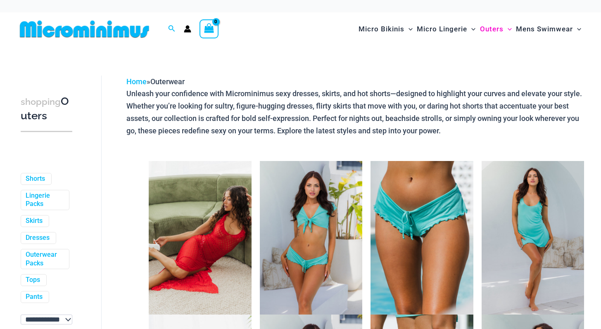 The height and width of the screenshot is (329, 601). I want to click on p: Unleash your confidence with Microminimus sexy dresses, skirts, and hot shorts—designed to highli..., so click(355, 112).